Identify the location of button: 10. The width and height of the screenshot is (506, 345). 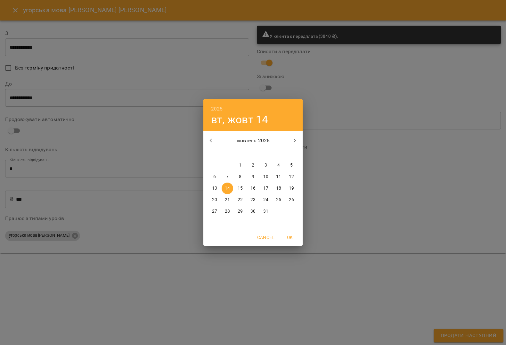
(266, 177).